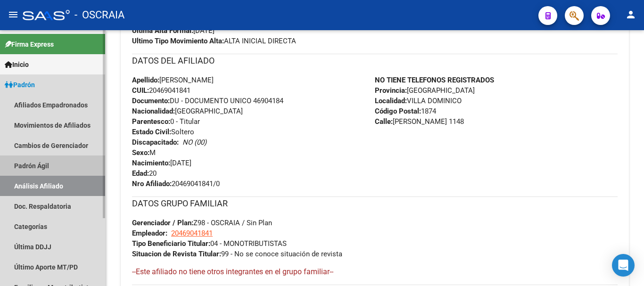 Image resolution: width=644 pixels, height=286 pixels. I want to click on span: - OSCRAIA, so click(100, 15).